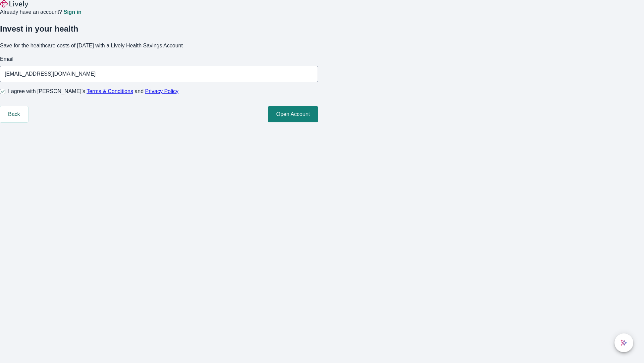  What do you see at coordinates (72, 12) in the screenshot?
I see `a: Sign in` at bounding box center [72, 12].